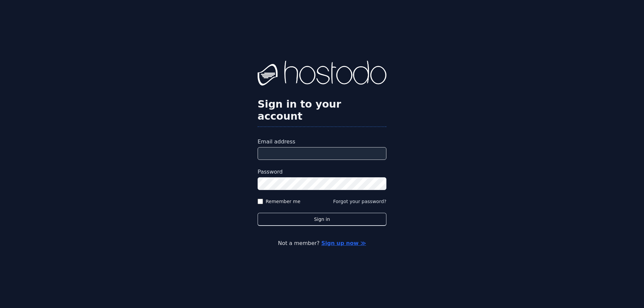 The image size is (644, 308). What do you see at coordinates (322, 142) in the screenshot?
I see `label: Email address` at bounding box center [322, 142].